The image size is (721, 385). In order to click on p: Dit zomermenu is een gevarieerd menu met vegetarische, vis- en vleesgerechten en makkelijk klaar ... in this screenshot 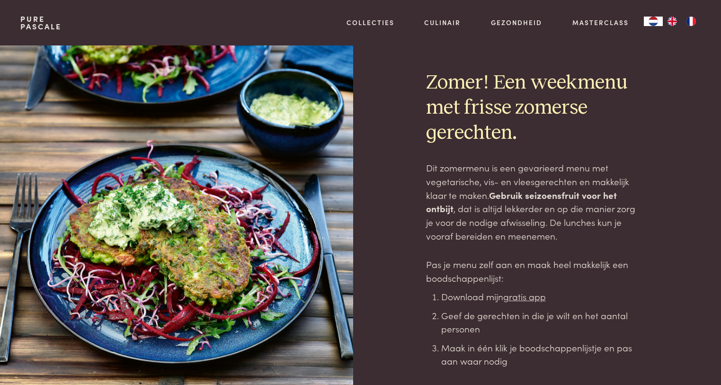, I will do `click(535, 202)`.